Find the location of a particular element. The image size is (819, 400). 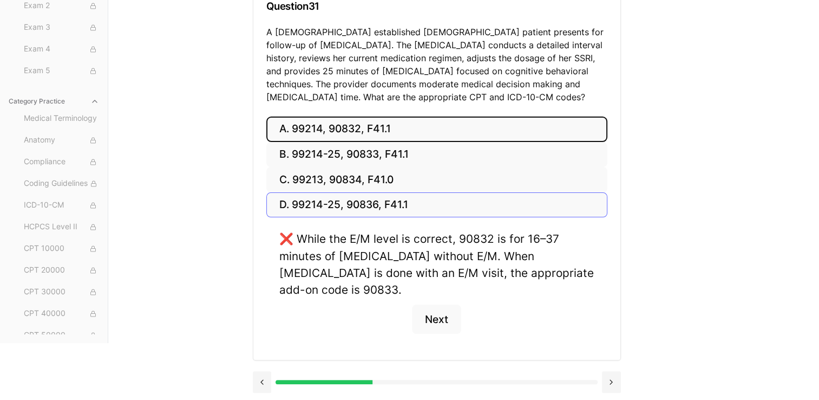

button: CPT 40000 is located at coordinates (61, 314).